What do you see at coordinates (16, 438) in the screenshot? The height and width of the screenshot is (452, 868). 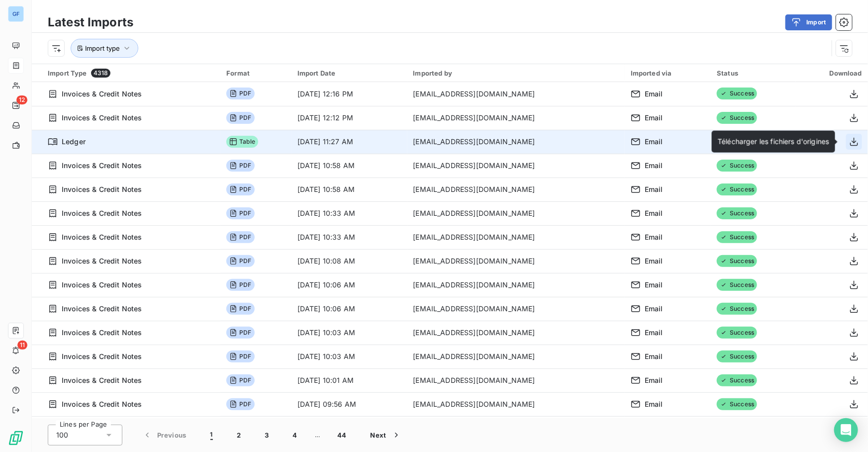 I see `img: Logo LeanPay` at bounding box center [16, 438].